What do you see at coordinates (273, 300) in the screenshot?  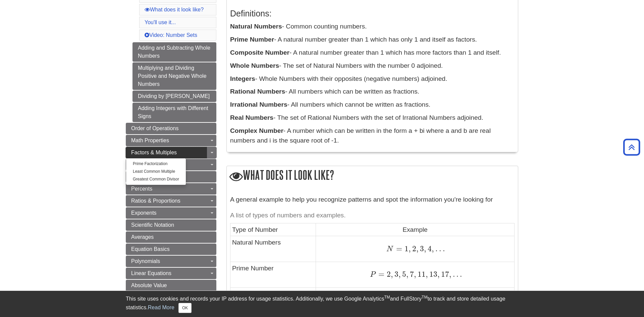 I see `td: Composite Number` at bounding box center [273, 300].